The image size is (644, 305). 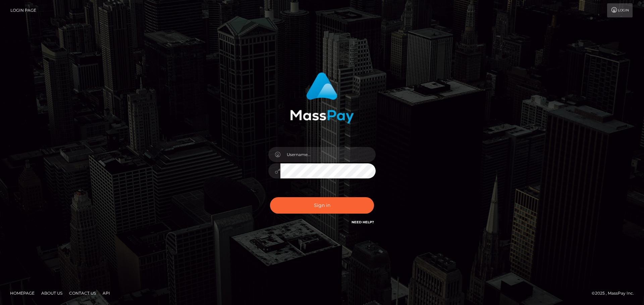 I want to click on a: Homepage, so click(x=22, y=293).